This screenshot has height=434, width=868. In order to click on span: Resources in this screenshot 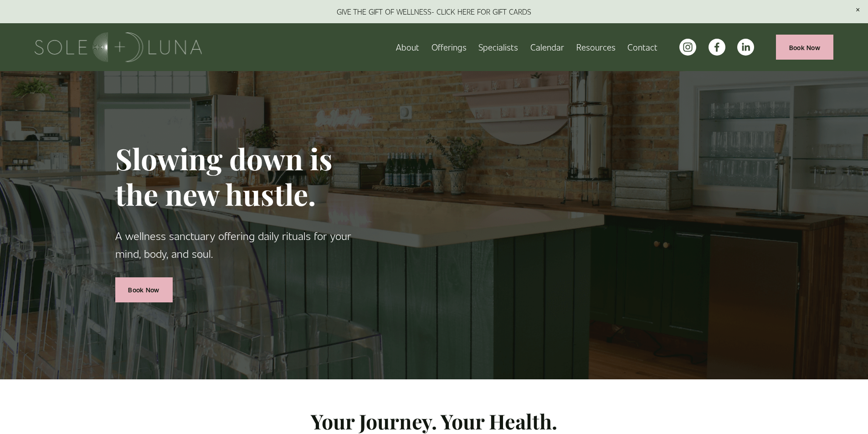, I will do `click(596, 47)`.